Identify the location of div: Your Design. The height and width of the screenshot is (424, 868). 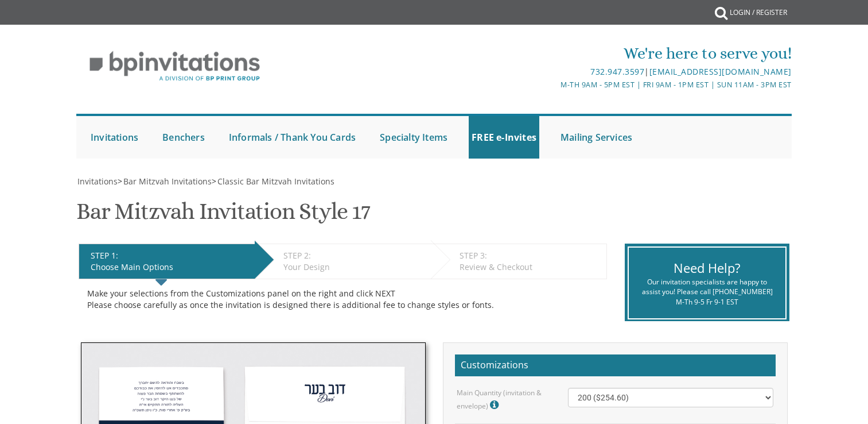
(354, 267).